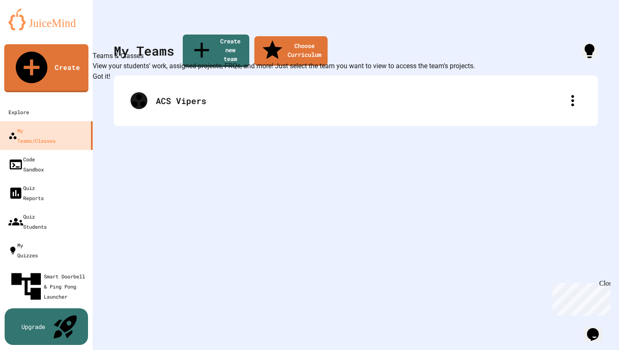 The height and width of the screenshot is (350, 619). Describe the element at coordinates (49, 286) in the screenshot. I see `div: Smart Doorbell & Ping Pong Launcher` at that location.